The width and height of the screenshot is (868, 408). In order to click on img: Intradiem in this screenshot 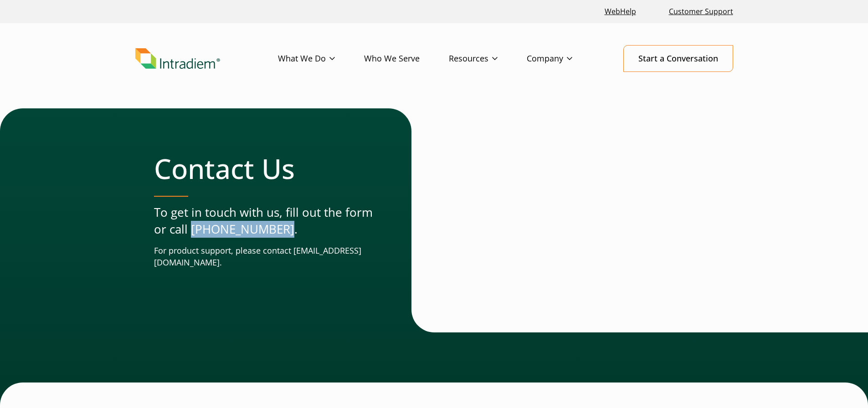, I will do `click(177, 59)`.